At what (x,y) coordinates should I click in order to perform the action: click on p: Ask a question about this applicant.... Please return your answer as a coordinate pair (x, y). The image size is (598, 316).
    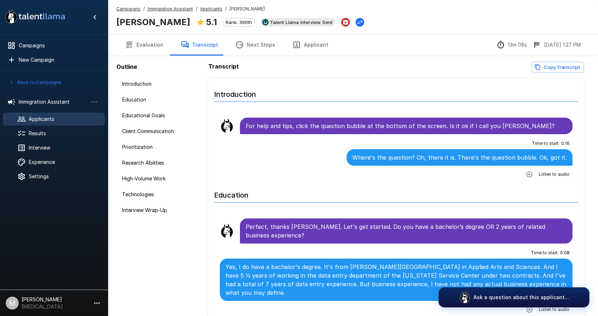
    Looking at the image, I should click on (521, 298).